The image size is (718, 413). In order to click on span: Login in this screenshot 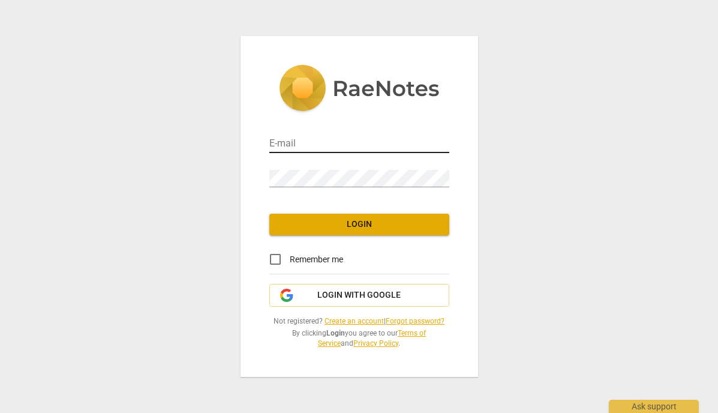, I will do `click(359, 224)`.